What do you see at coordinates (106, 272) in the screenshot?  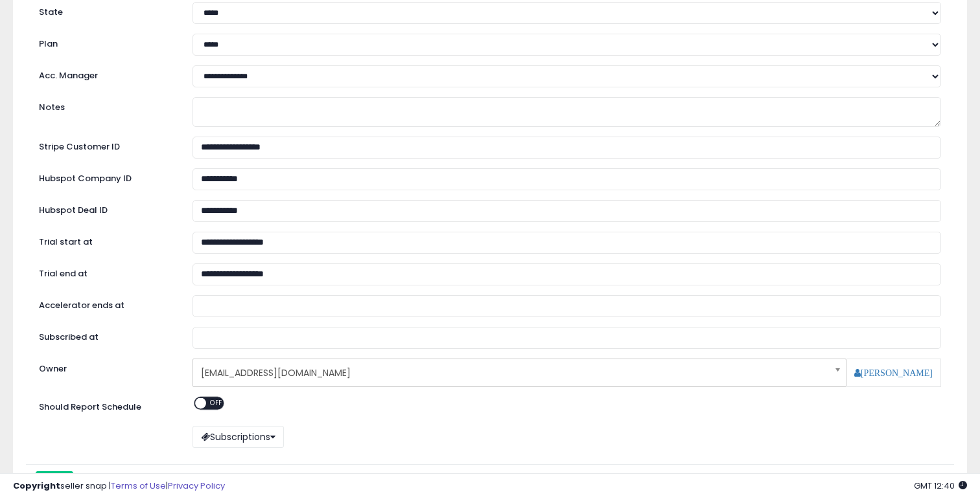 I see `label: Trial end at` at bounding box center [106, 272].